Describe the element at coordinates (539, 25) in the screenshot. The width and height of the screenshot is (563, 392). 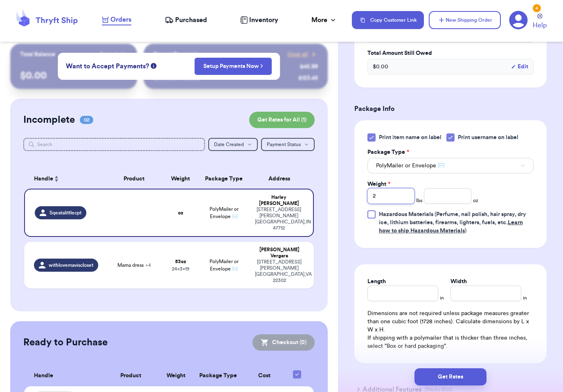
I see `span: Help` at that location.